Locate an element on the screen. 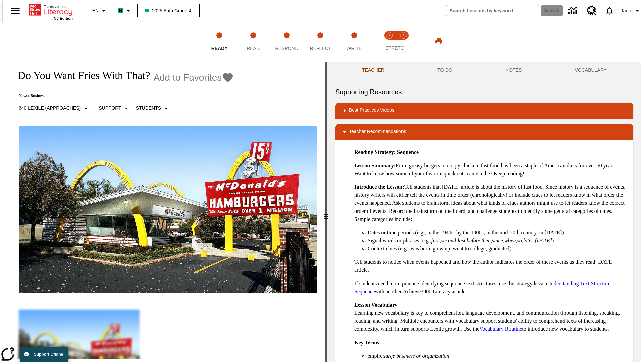 Image resolution: width=644 pixels, height=362 pixels. button: Stretch Respond step 2 of 2 is located at coordinates (404, 42).